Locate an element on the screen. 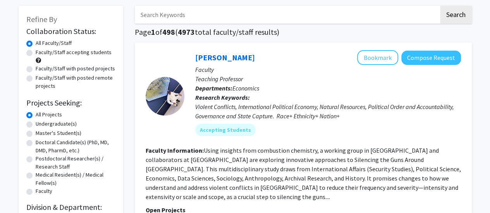 This screenshot has height=213, width=490. h2: Collaboration Status: is located at coordinates (71, 31).